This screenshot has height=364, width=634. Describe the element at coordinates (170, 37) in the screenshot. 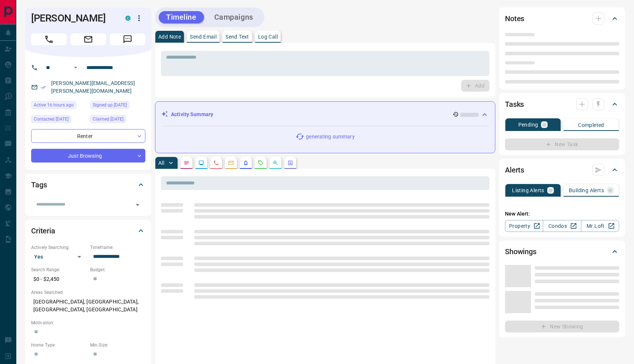

I see `p: Add Note` at that location.